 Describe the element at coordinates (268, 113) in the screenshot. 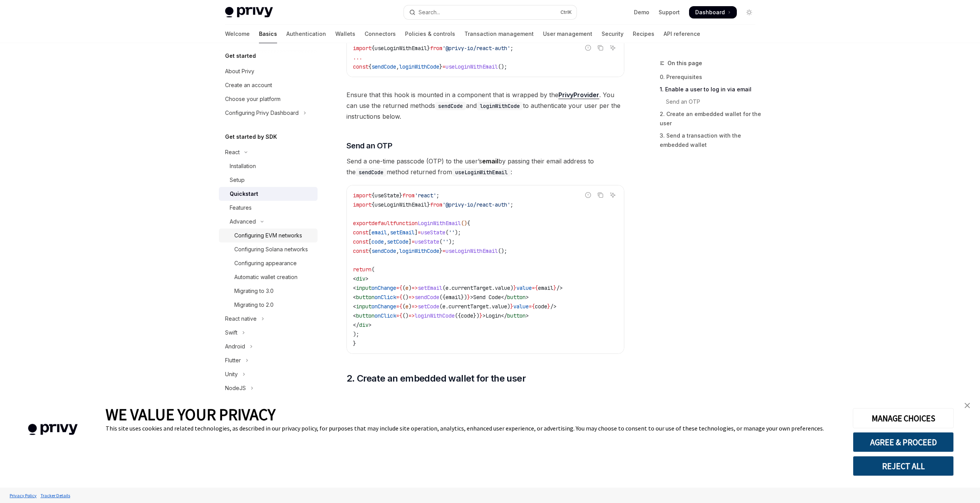

I see `button: Toggle Configuring Privy Dashboard section` at that location.